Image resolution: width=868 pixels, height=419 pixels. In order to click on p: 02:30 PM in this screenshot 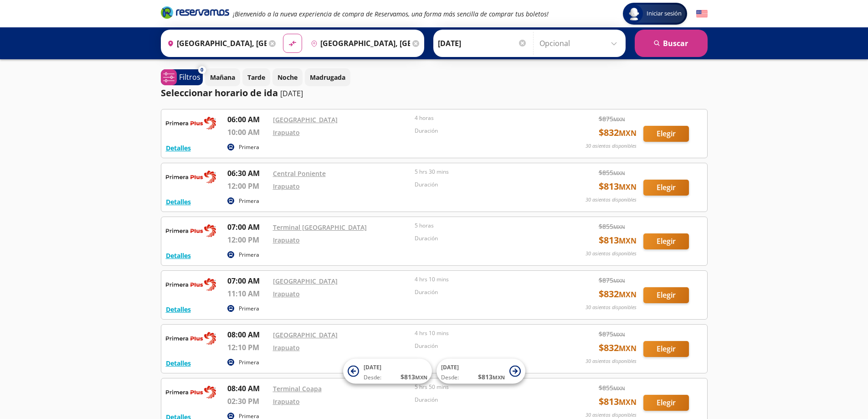, I will do `click(248, 401)`.